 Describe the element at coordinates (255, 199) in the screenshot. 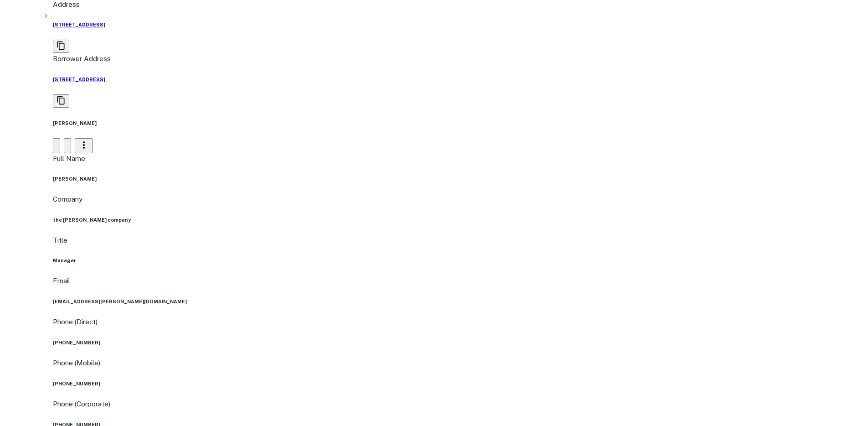

I see `p: Company` at that location.